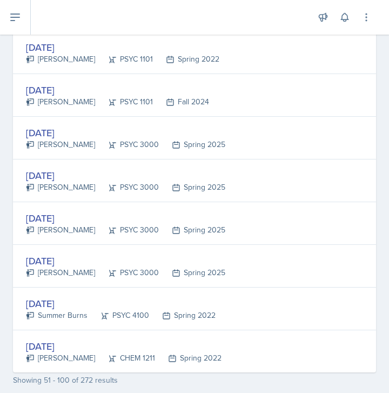  I want to click on div: Showing 51 - 100 of 272 results, so click(194, 380).